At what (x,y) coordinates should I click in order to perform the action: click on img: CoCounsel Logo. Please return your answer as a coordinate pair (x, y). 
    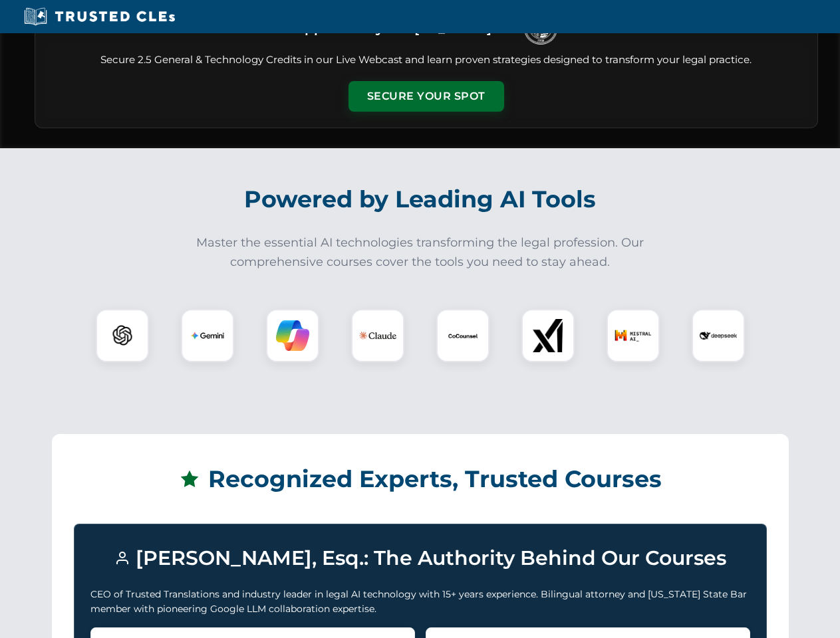
    Looking at the image, I should click on (463, 335).